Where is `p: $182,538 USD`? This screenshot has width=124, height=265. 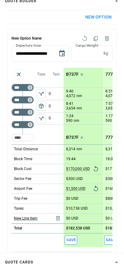
p: $182,538 USD is located at coordinates (78, 228).